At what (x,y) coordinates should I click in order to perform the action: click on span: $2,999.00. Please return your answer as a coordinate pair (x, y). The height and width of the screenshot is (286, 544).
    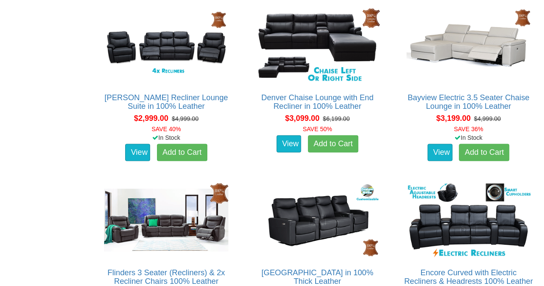
    Looking at the image, I should click on (151, 118).